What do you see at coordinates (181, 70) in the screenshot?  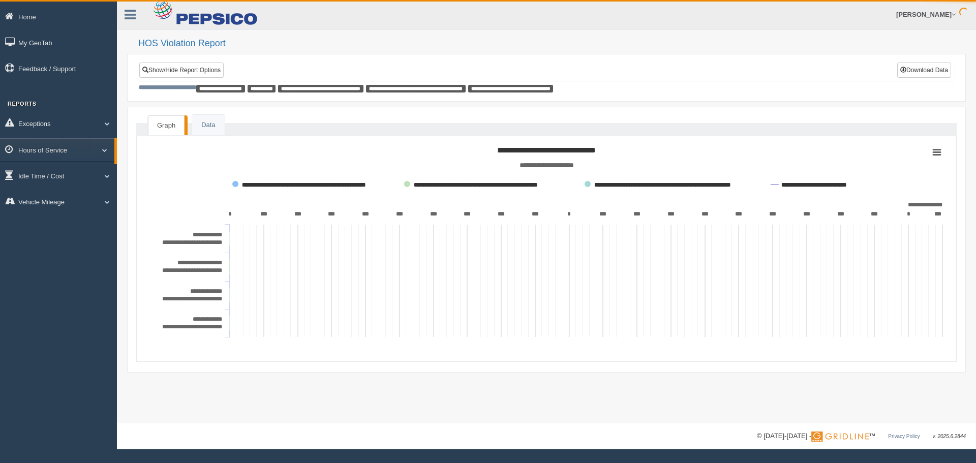 I see `a: Show/Hide Report Options` at bounding box center [181, 70].